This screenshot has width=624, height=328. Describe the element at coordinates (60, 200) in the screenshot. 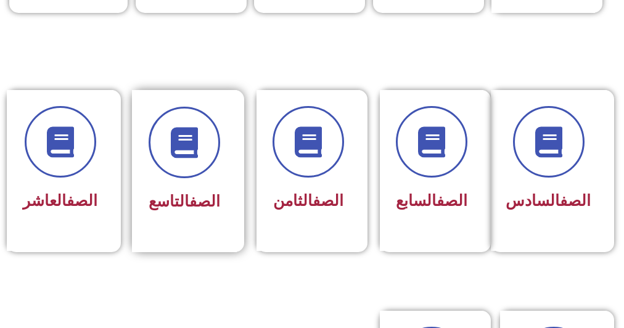

I see `span: العاشر` at that location.